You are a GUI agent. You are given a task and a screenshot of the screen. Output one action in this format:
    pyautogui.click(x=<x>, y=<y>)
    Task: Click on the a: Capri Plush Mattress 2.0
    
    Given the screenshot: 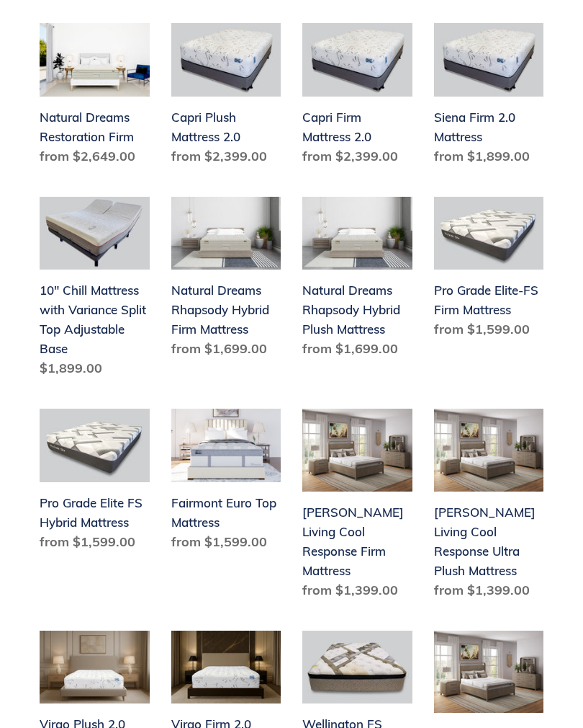 What is the action you would take?
    pyautogui.click(x=226, y=97)
    